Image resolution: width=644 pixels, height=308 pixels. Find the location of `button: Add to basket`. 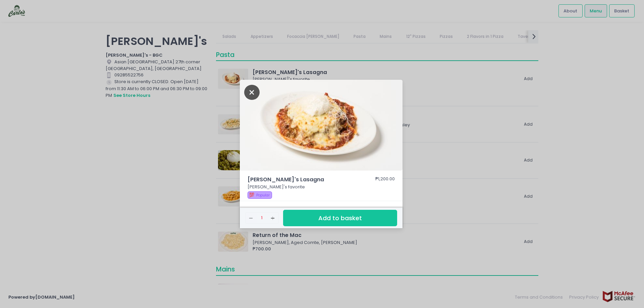

button: Add to basket is located at coordinates (340, 218).